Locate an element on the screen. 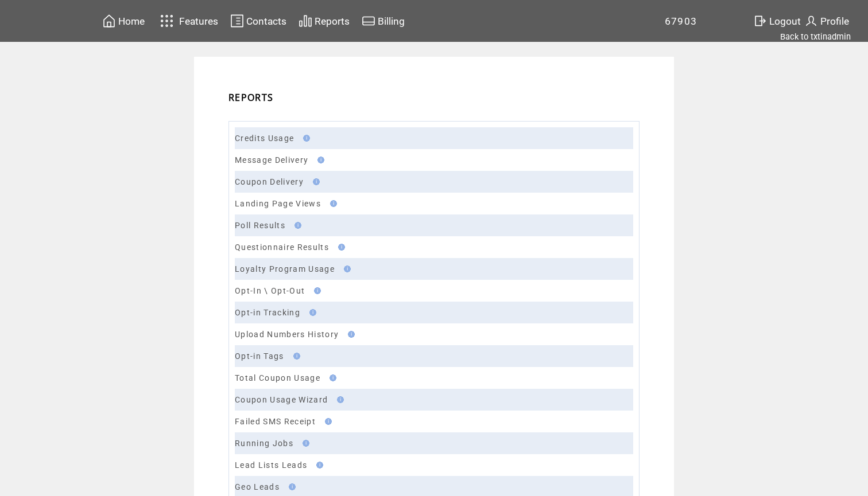 This screenshot has height=496, width=868. span: Logout is located at coordinates (784, 21).